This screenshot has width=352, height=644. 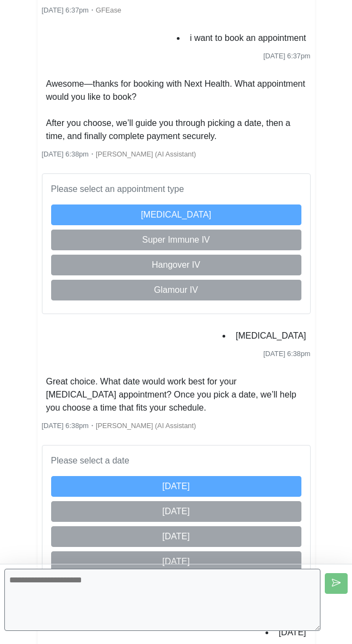 I want to click on button: Super Immune IV, so click(x=176, y=240).